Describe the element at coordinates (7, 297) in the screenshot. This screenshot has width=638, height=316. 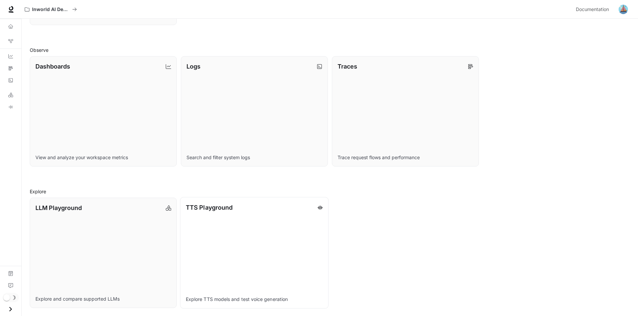
I see `span: Dark mode toggle` at that location.